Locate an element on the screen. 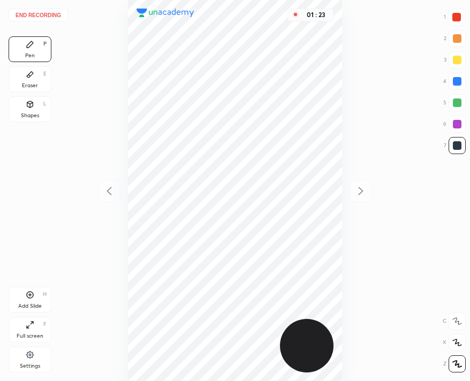 This screenshot has width=470, height=381. div: Eraser is located at coordinates (30, 86).